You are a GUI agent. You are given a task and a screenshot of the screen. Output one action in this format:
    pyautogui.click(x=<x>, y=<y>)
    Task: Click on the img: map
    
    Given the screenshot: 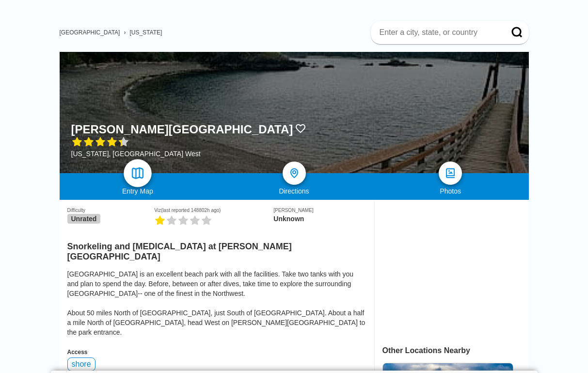 What is the action you would take?
    pyautogui.click(x=137, y=173)
    